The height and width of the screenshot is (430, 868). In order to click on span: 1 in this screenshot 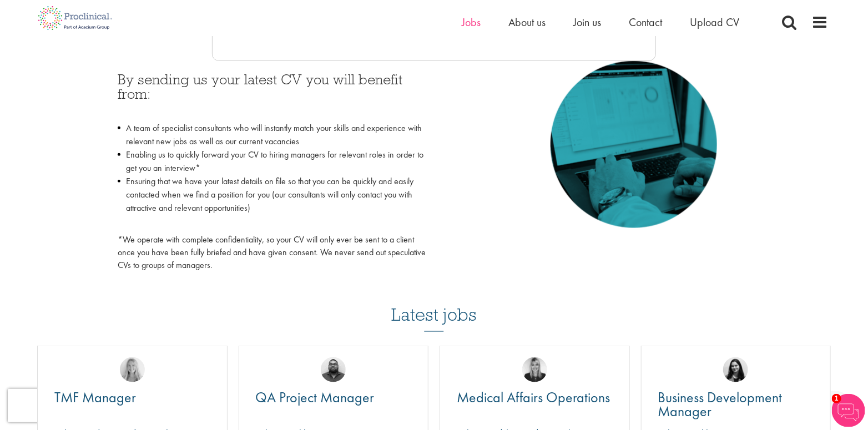, I will do `click(836, 399)`.